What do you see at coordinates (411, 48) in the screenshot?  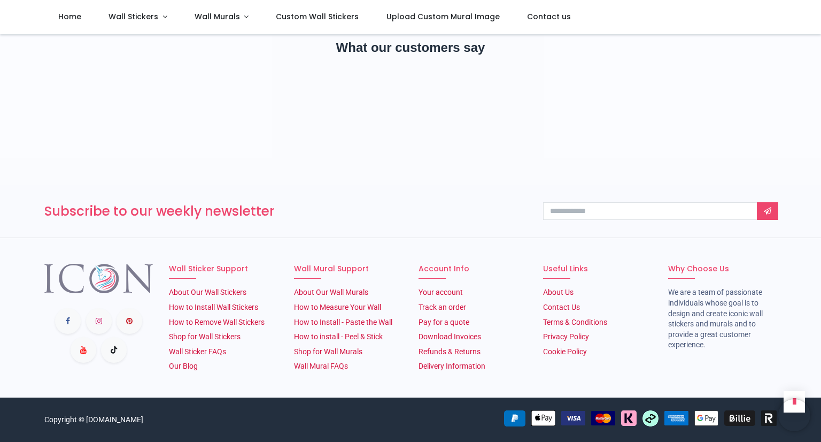 I see `h2: What our customers say` at bounding box center [411, 48].